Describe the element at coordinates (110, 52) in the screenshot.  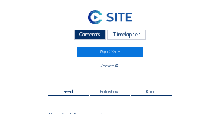
I see `a: Mijn C-Site` at that location.